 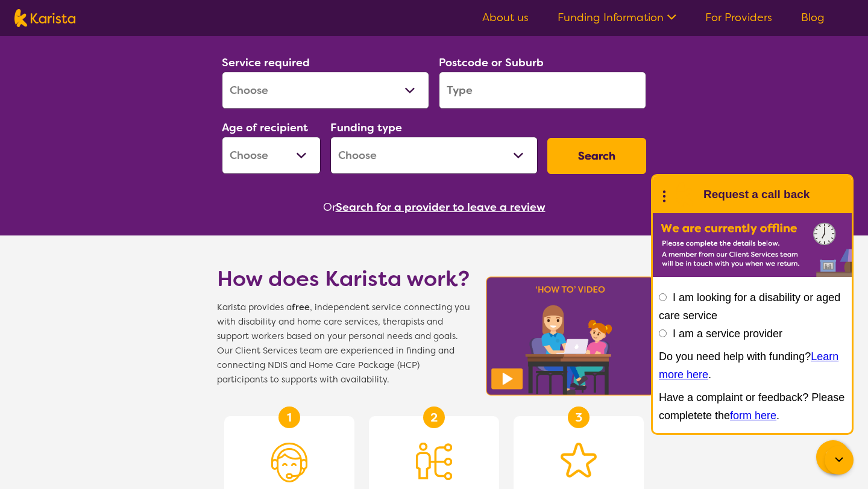 What do you see at coordinates (579, 460) in the screenshot?
I see `img: Star icon` at bounding box center [579, 460].